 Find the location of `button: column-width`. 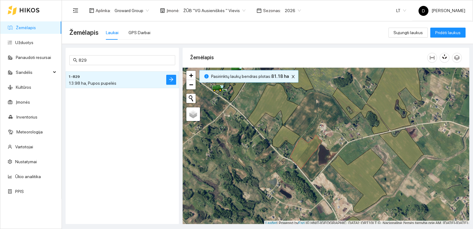

button: column-width is located at coordinates (433, 58).